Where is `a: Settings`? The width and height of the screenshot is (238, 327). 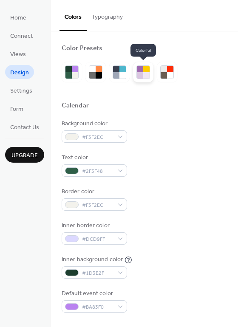
a: Settings is located at coordinates (21, 90).